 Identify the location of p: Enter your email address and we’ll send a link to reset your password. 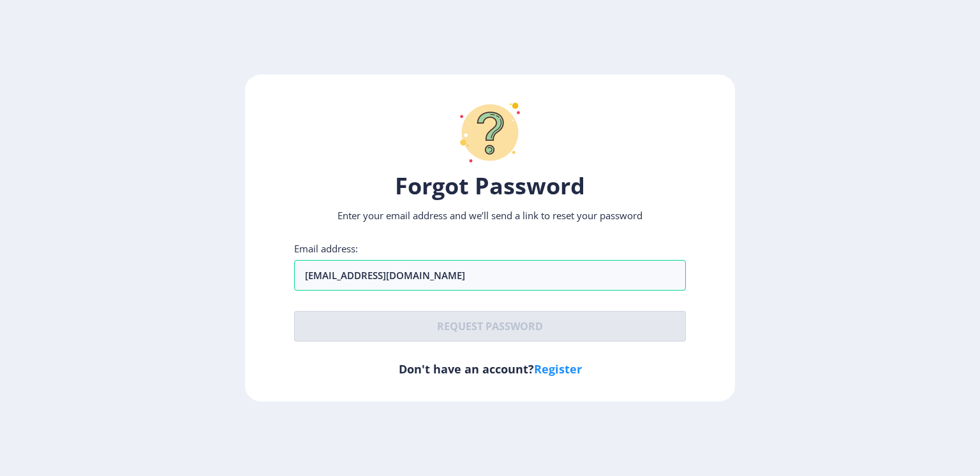
(490, 216).